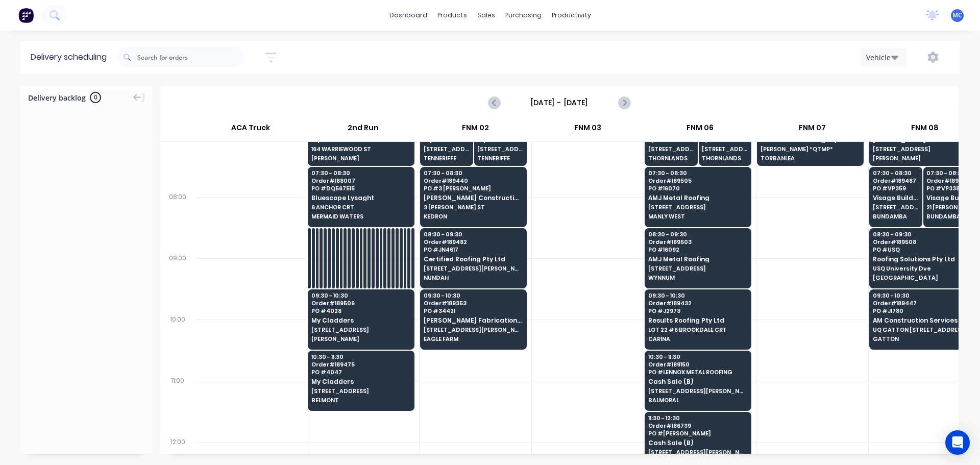 The image size is (980, 465). What do you see at coordinates (810, 158) in the screenshot?
I see `span: TORBANLEA` at bounding box center [810, 158].